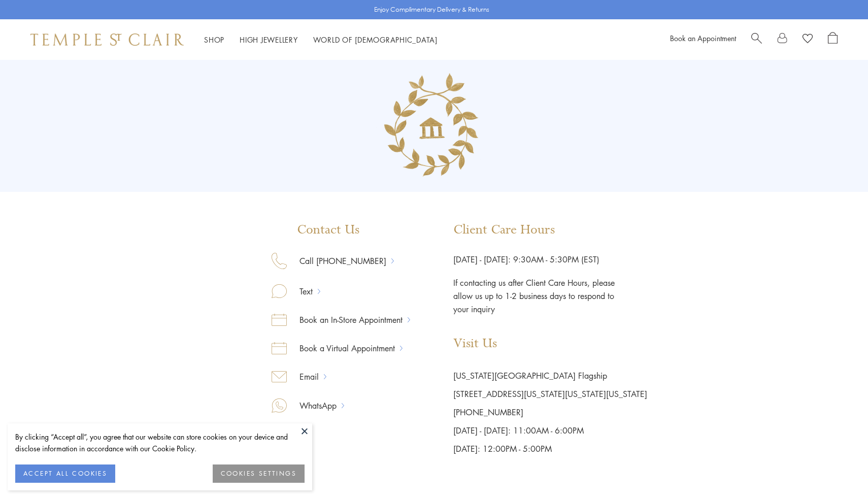 Image resolution: width=868 pixels, height=498 pixels. What do you see at coordinates (259, 473) in the screenshot?
I see `button: COOKIES SETTINGS` at bounding box center [259, 473].